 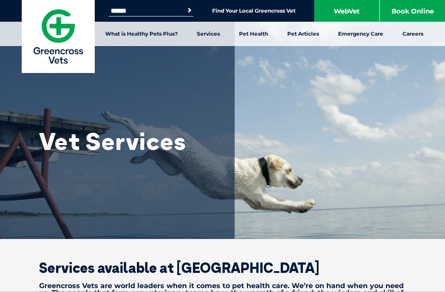 I want to click on a: Find Your Local Greencross Vet, so click(x=254, y=11).